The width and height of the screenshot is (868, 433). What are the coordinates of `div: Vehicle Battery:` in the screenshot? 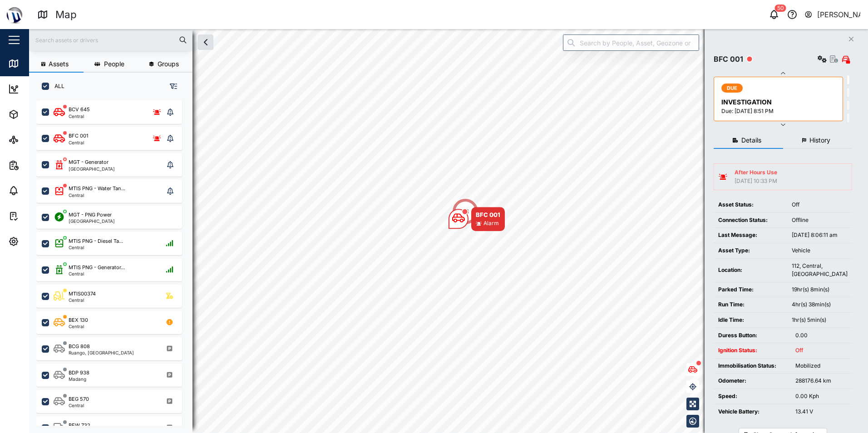 It's located at (752, 412).